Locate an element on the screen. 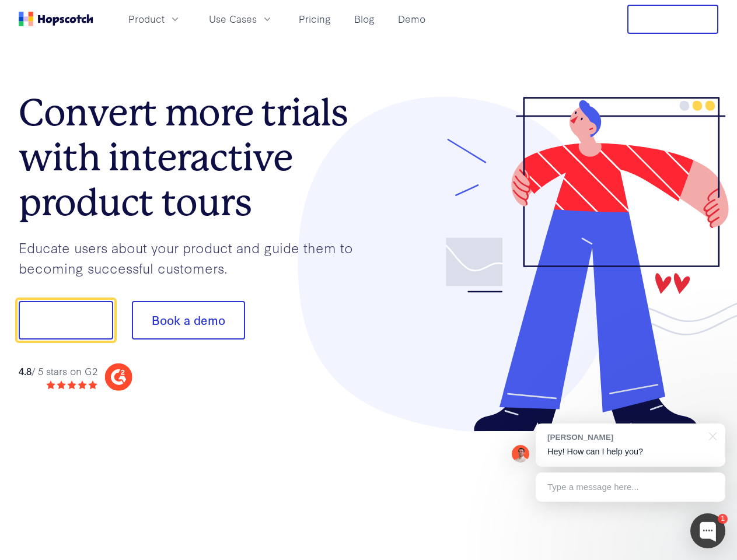  div: Type a message here... is located at coordinates (630, 487).